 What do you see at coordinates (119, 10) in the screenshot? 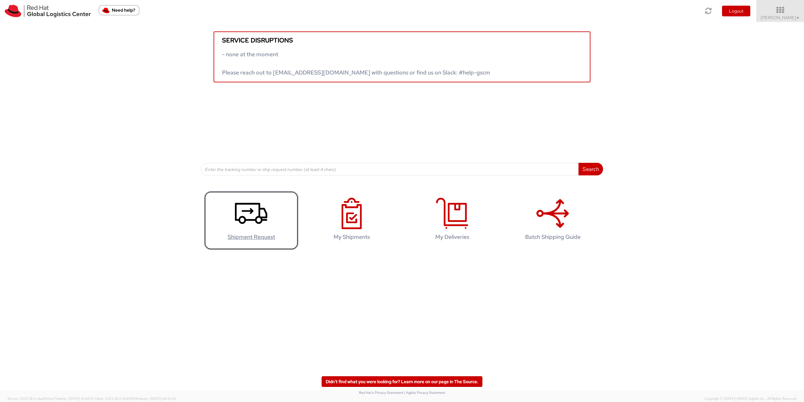
I see `button: Need help?` at bounding box center [119, 10].